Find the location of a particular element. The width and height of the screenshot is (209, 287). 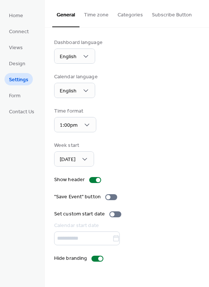

div: Week start is located at coordinates (73, 145).